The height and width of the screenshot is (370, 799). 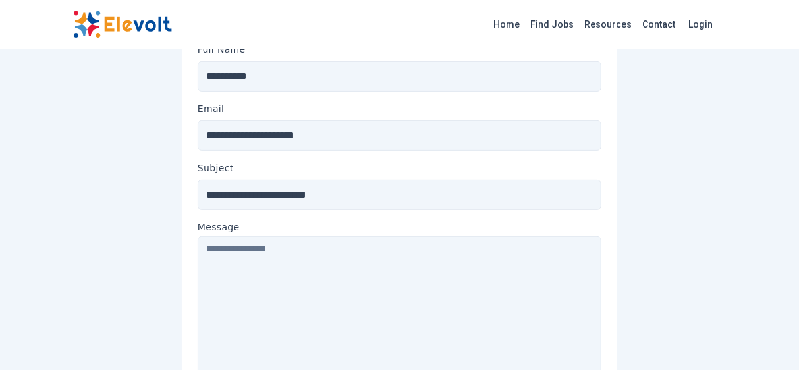 I want to click on div: Chat Widget, so click(x=766, y=339).